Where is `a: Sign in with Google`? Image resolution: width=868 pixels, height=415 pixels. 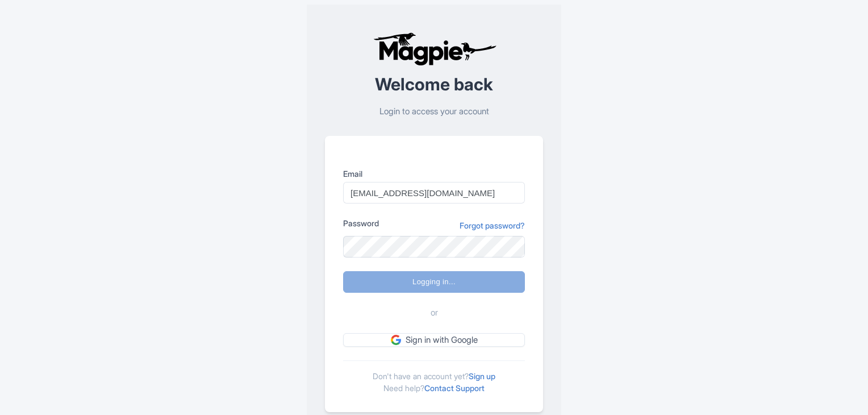 a: Sign in with Google is located at coordinates (434, 340).